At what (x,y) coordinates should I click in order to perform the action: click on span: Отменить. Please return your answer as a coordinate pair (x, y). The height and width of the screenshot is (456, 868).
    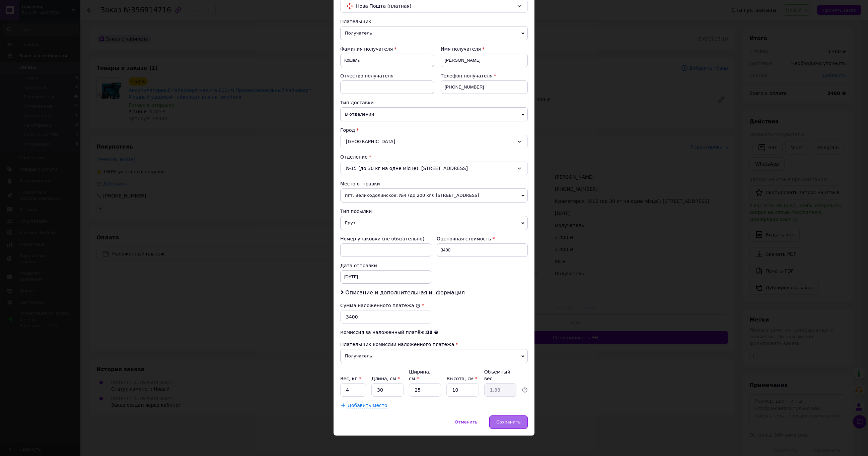
    Looking at the image, I should click on (466, 422).